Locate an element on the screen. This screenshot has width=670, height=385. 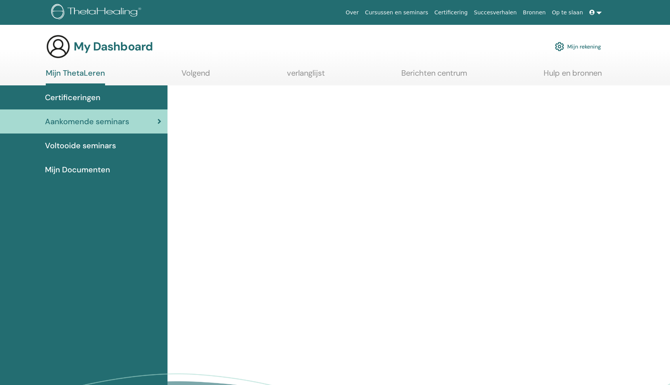
a: Cursussen en seminars is located at coordinates (396, 12).